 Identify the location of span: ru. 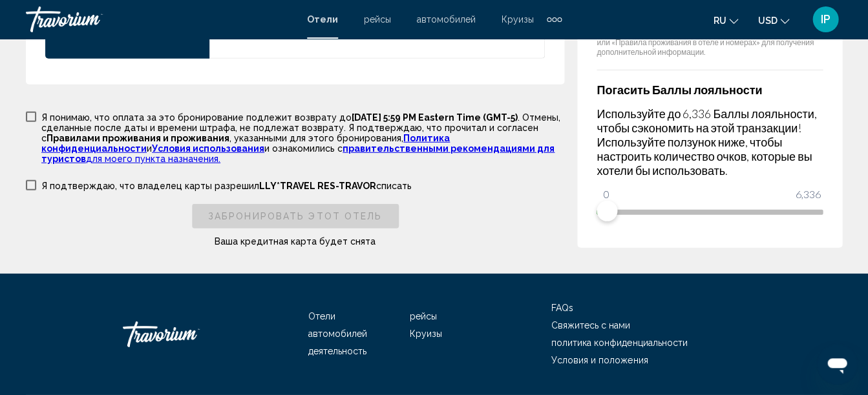
(719, 21).